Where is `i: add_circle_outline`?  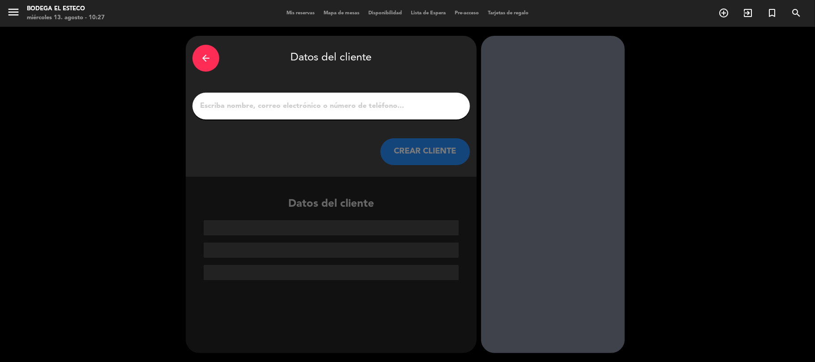
i: add_circle_outline is located at coordinates (723, 13).